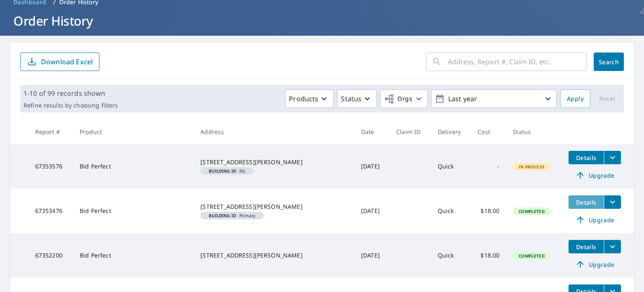 The width and height of the screenshot is (644, 292). What do you see at coordinates (232, 215) in the screenshot?
I see `span: Primary` at bounding box center [232, 215].